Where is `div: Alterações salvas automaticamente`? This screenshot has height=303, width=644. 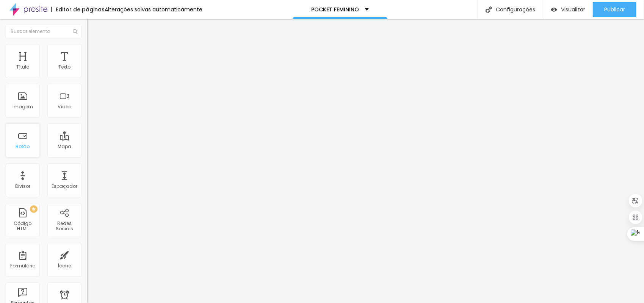 div: Alterações salvas automaticamente is located at coordinates (153, 10).